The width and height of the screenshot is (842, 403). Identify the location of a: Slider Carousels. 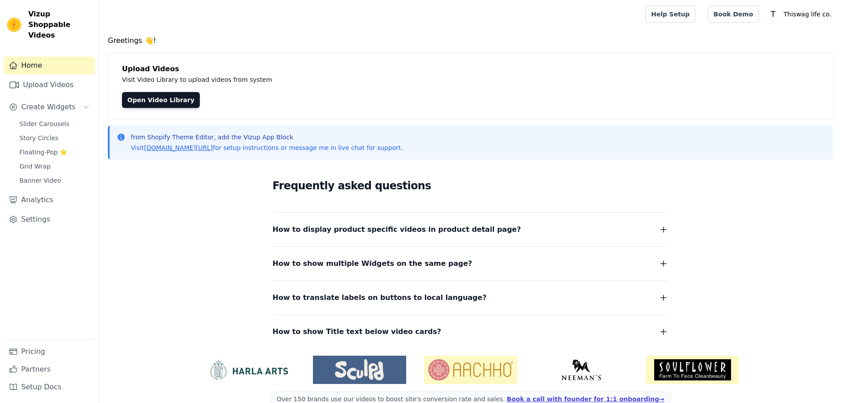
(54, 124).